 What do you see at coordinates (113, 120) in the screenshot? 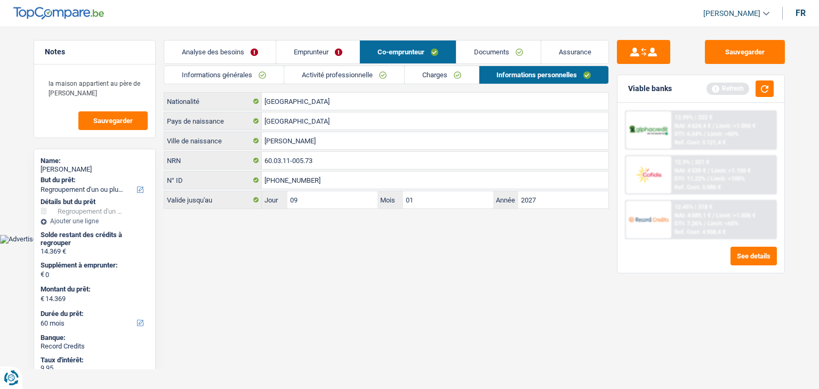
I see `span: Sauvegarder` at bounding box center [113, 120].